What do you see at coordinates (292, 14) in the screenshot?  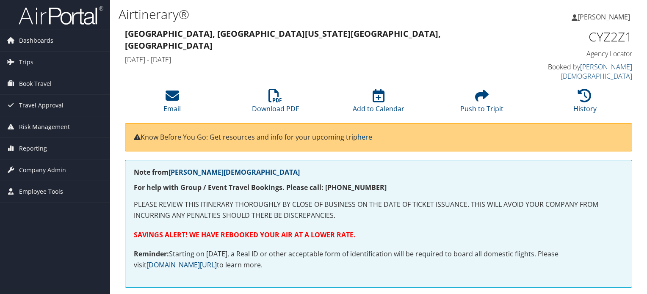 I see `h1: Airtinerary®` at bounding box center [292, 14].